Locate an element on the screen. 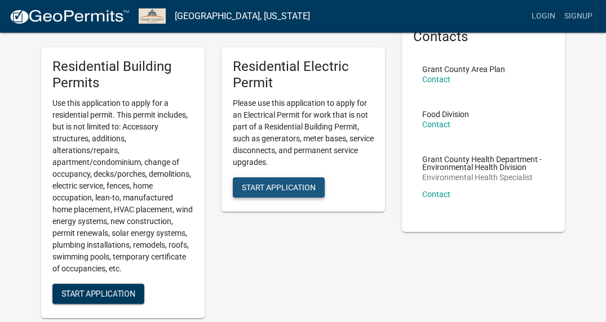 The height and width of the screenshot is (322, 606). h5: Residential Building Permits is located at coordinates (123, 75).